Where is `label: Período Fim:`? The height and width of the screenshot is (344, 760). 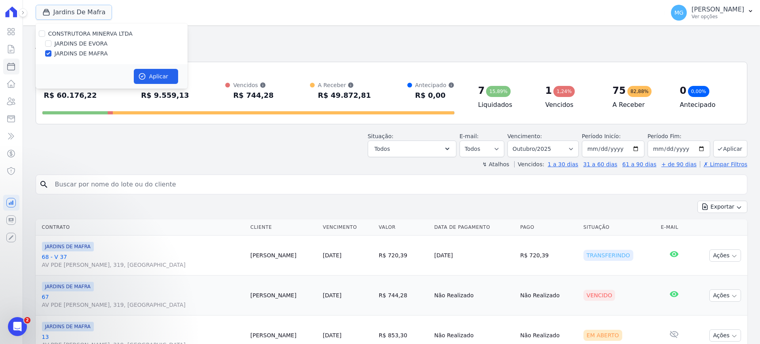 label: Período Fim: is located at coordinates (679, 136).